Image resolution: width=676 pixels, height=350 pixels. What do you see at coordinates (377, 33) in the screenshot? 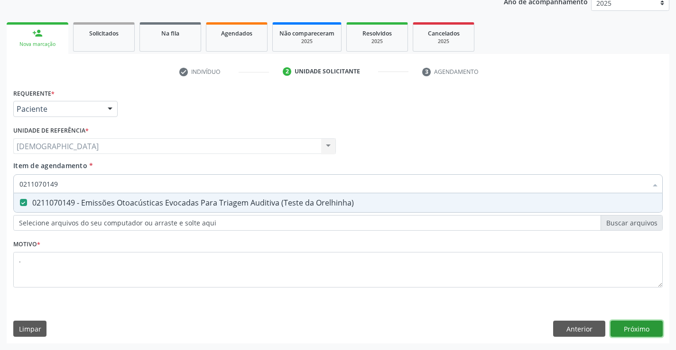
I see `span: Resolvidos` at bounding box center [377, 33].